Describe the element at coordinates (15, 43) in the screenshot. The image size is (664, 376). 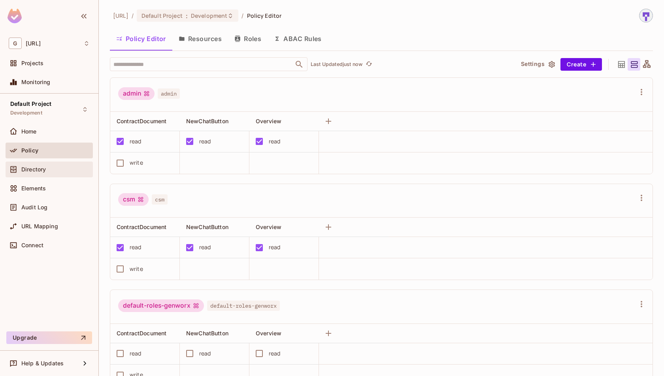
I see `span: G` at that location.